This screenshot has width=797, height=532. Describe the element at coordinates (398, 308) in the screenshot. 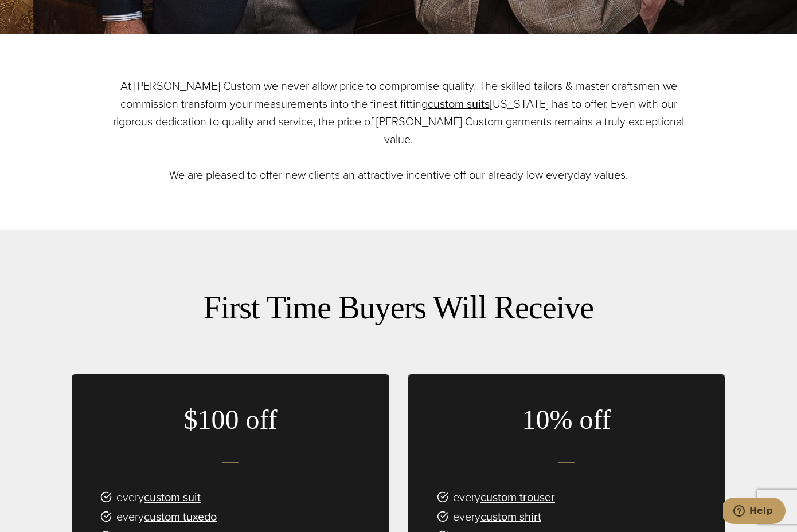

I see `h2: First Time Buyers Will Receive` at that location.